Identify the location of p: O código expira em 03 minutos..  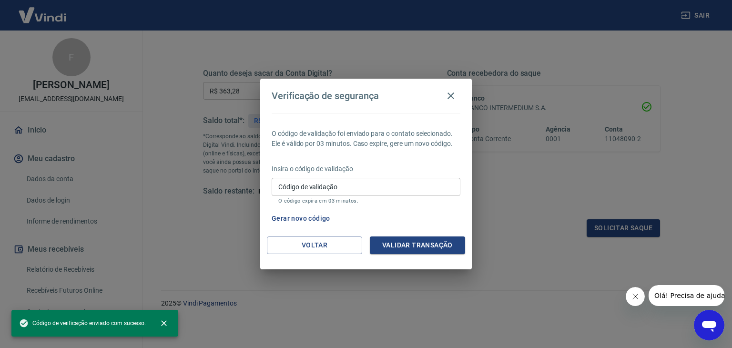
(366, 201).